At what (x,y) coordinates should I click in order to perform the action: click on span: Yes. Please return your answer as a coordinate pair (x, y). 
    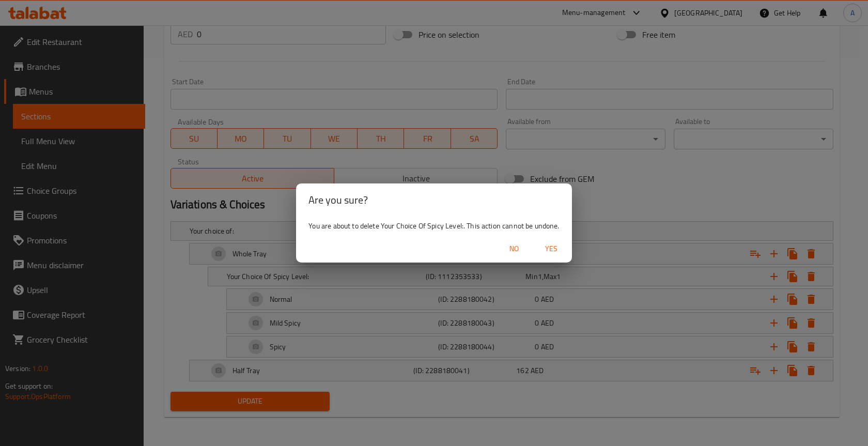
    Looking at the image, I should click on (551, 249).